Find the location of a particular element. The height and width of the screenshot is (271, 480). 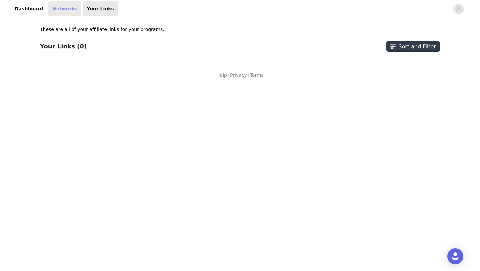

a: Your Links is located at coordinates (100, 9).